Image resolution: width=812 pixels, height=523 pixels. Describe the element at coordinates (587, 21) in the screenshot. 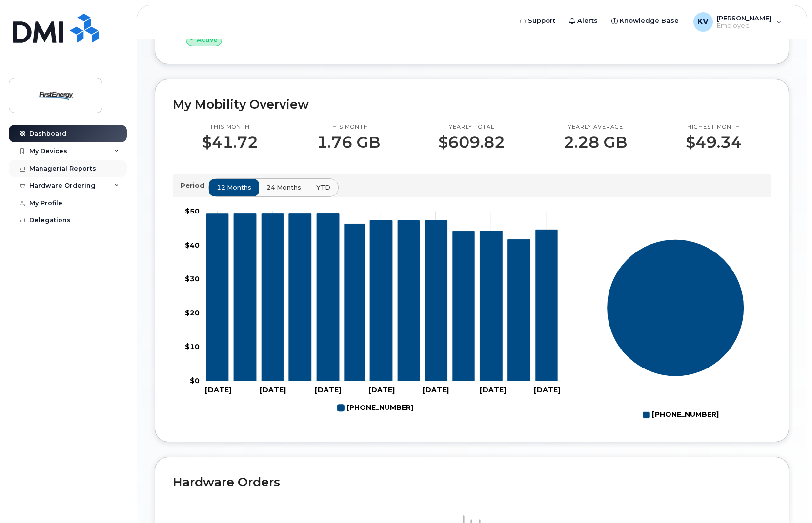

I see `span: Alerts` at that location.